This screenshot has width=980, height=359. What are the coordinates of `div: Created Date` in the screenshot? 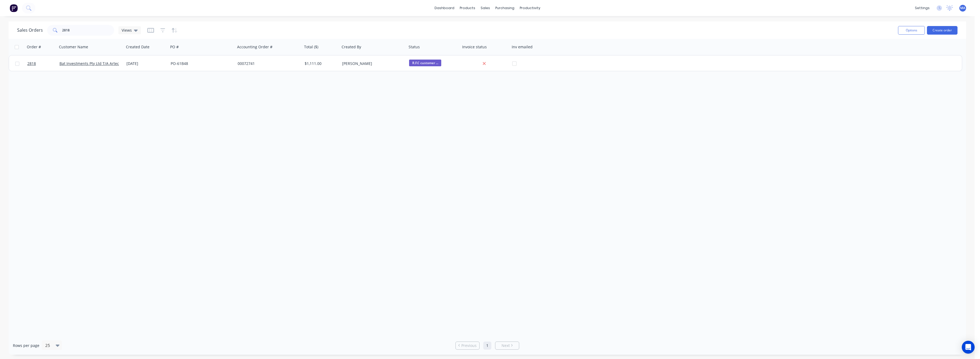 It's located at (138, 47).